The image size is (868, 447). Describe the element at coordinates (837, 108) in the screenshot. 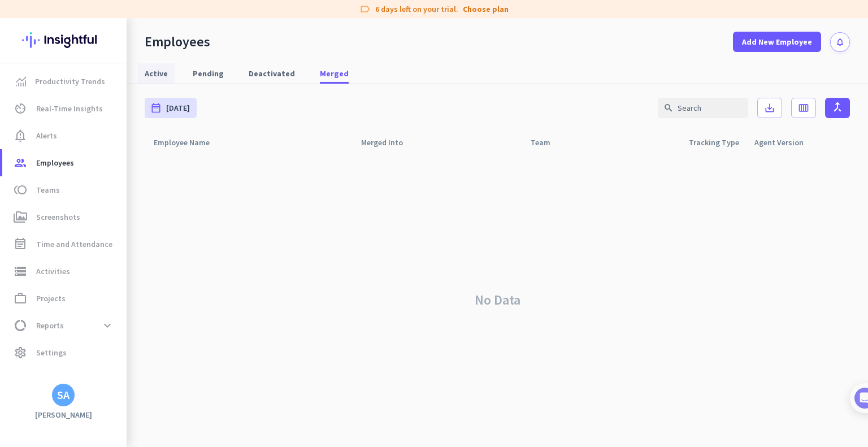

I see `button: call_merge` at that location.